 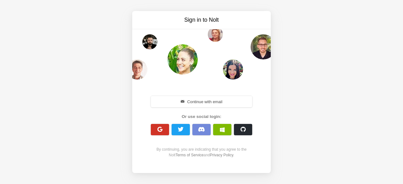 I want to click on a: Terms of Service, so click(x=189, y=155).